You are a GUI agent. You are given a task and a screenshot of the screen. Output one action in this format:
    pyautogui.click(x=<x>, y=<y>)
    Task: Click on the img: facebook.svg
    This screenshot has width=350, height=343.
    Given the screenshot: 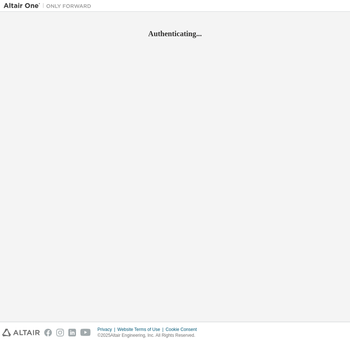 What is the action you would take?
    pyautogui.click(x=48, y=332)
    